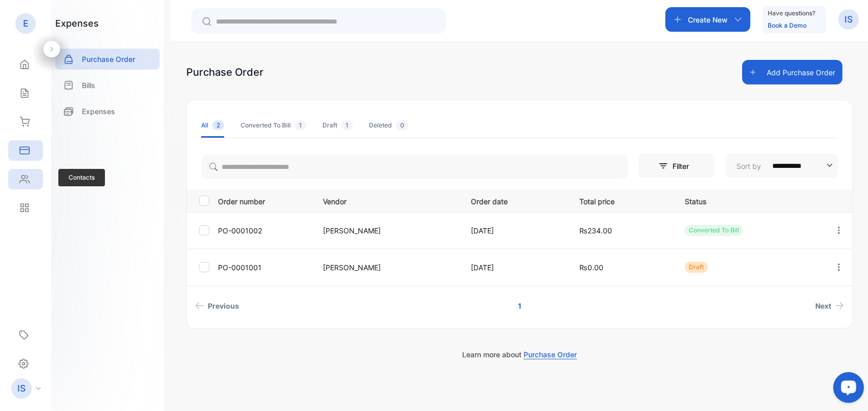 The image size is (868, 411). What do you see at coordinates (24, 19) in the screenshot?
I see `button: Open LiveChat chat widget` at bounding box center [24, 19].